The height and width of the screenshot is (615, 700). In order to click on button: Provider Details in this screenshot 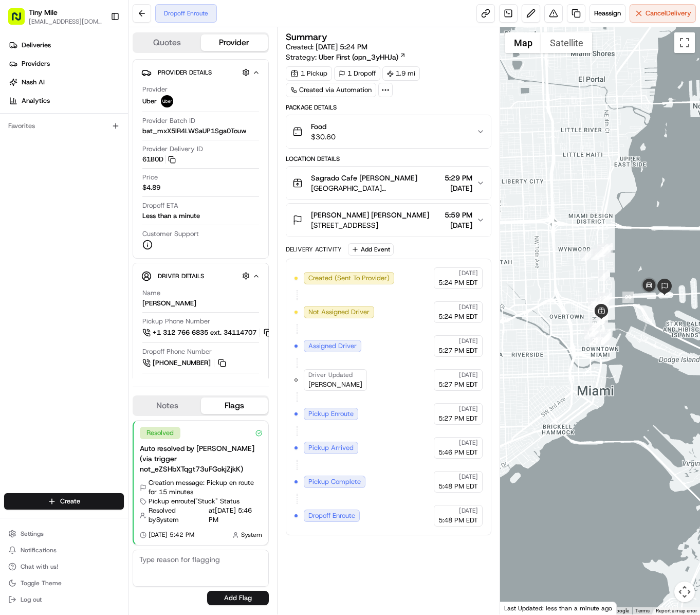, I will do `click(201, 72)`.